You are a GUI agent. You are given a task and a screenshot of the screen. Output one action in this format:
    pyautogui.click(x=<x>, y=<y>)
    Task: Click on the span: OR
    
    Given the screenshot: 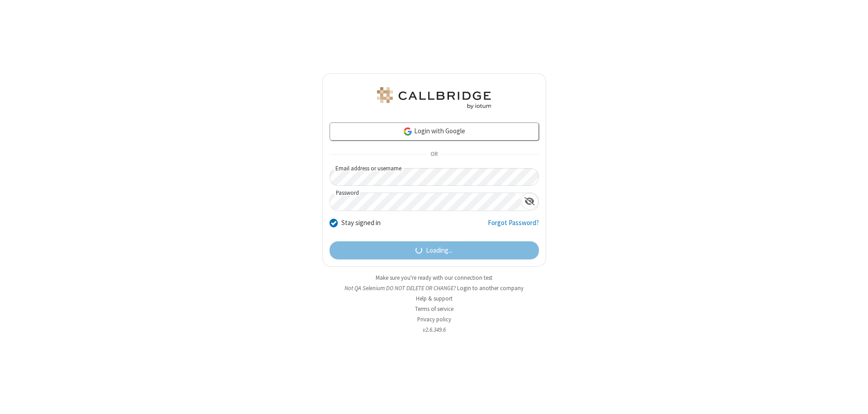 What is the action you would take?
    pyautogui.click(x=434, y=154)
    